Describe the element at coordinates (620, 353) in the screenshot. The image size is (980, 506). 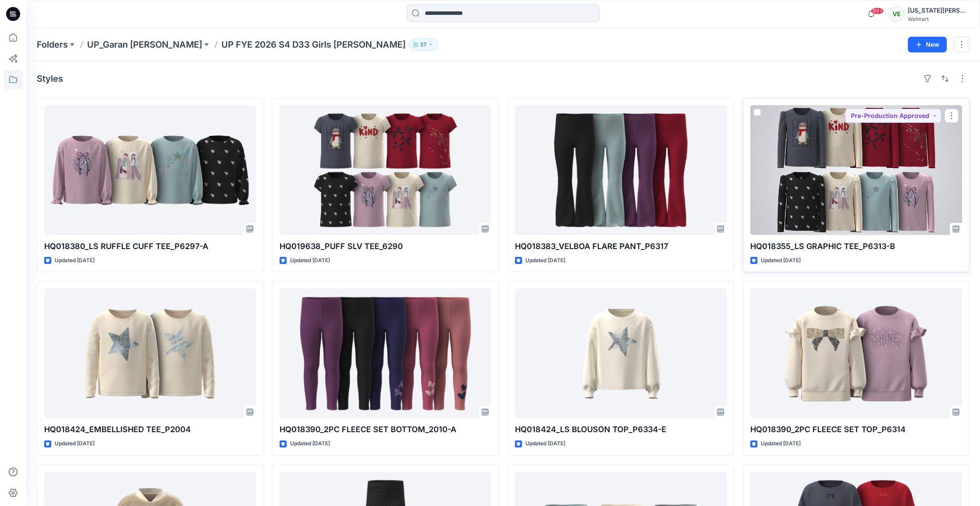
I see `a: HQ018424_LS BLOUSON TOP_P6334-E` at that location.